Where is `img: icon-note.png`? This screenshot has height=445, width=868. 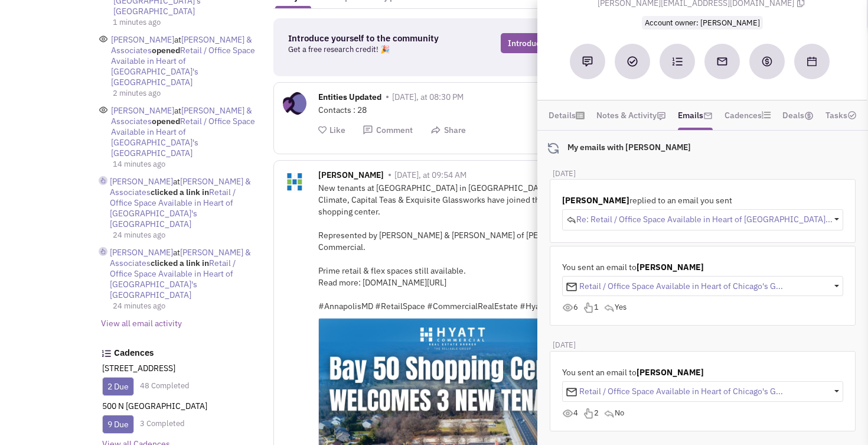
img: icon-note.png is located at coordinates (662, 116).